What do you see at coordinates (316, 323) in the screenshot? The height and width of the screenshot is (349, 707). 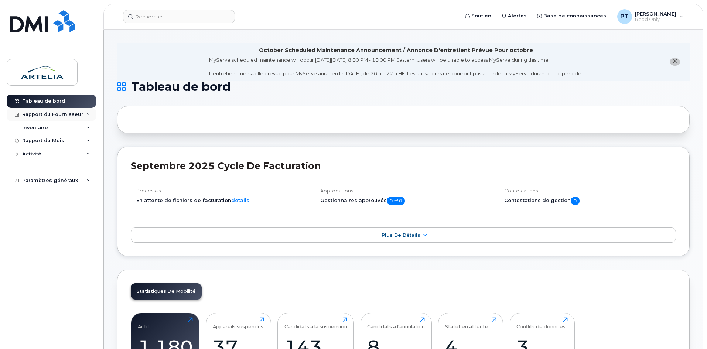 I see `div: Candidats à la suspension` at bounding box center [316, 323].